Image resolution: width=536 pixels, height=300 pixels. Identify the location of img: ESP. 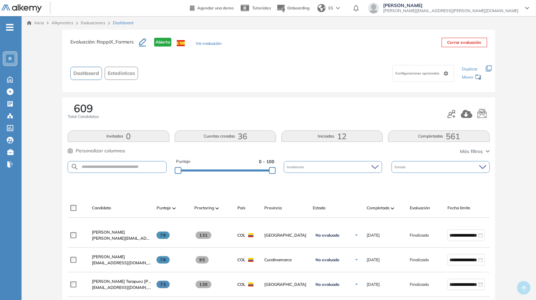
(181, 43).